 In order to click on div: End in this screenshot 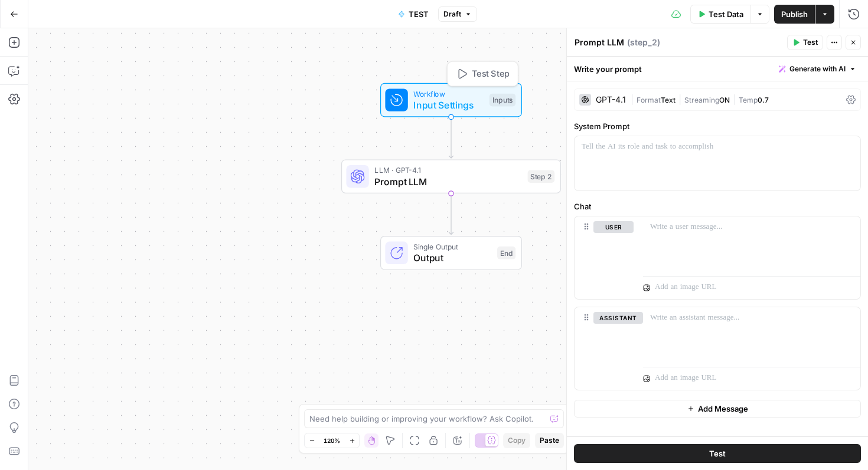, I will do `click(506, 253)`.